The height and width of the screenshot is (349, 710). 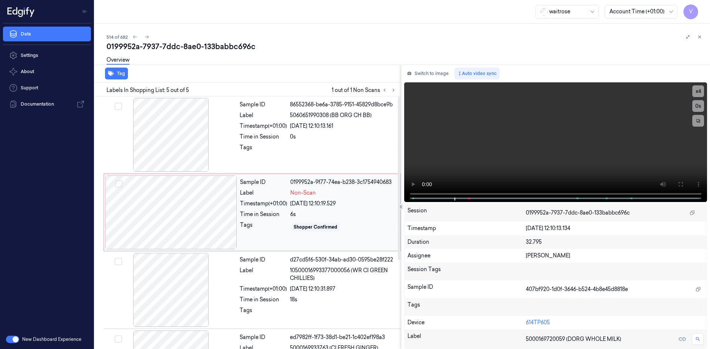 I want to click on button: 0s, so click(x=698, y=106).